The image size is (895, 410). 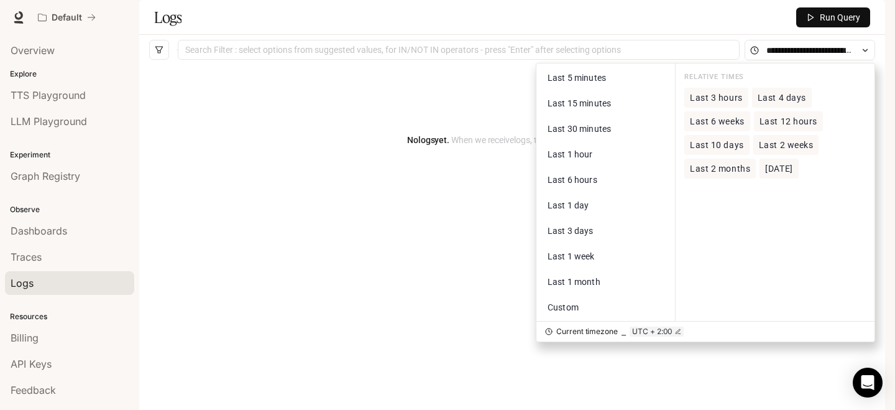 I want to click on button: Last 6 weeks, so click(x=718, y=121).